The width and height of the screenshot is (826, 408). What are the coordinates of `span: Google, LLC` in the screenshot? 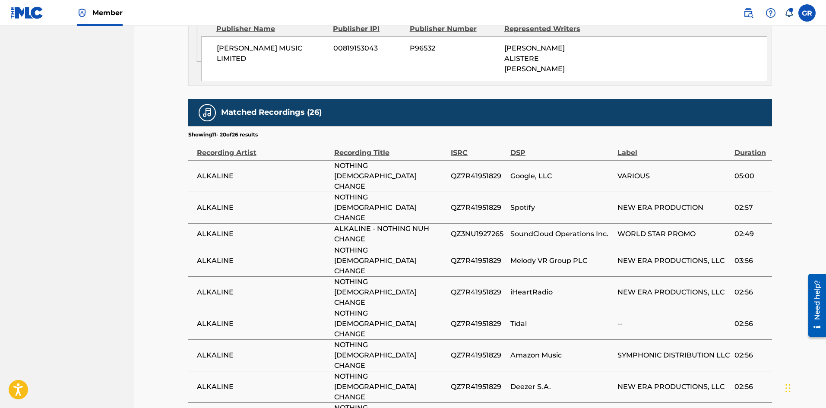 It's located at (562, 176).